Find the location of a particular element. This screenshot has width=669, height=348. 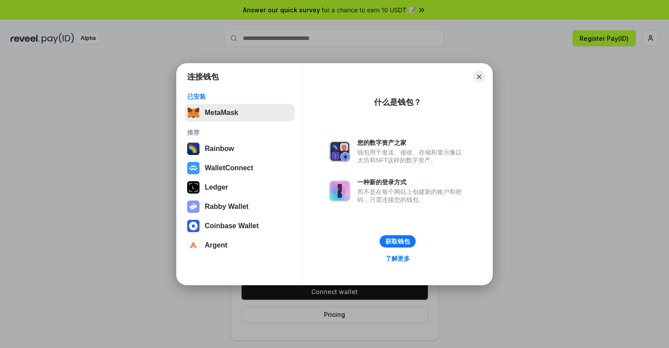

div: 一种新的登录方式 is located at coordinates (412, 182).